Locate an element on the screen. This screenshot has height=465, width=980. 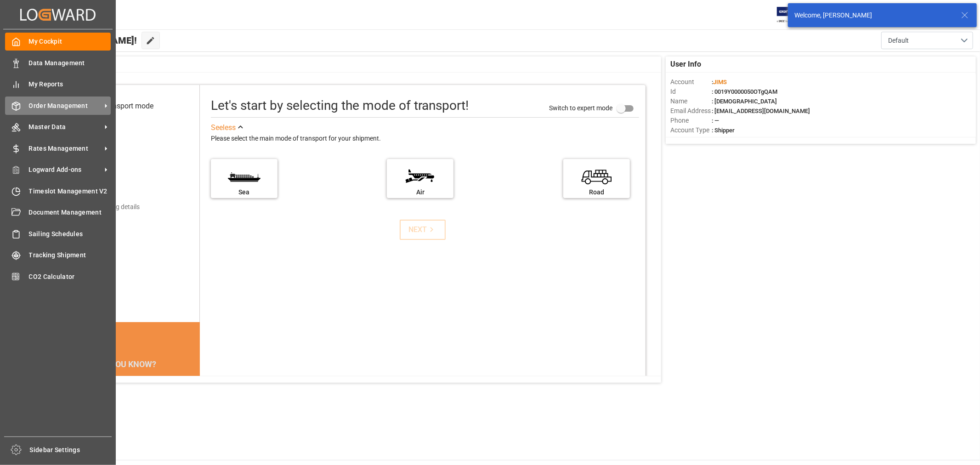
button: next slide / item is located at coordinates (194, 407).